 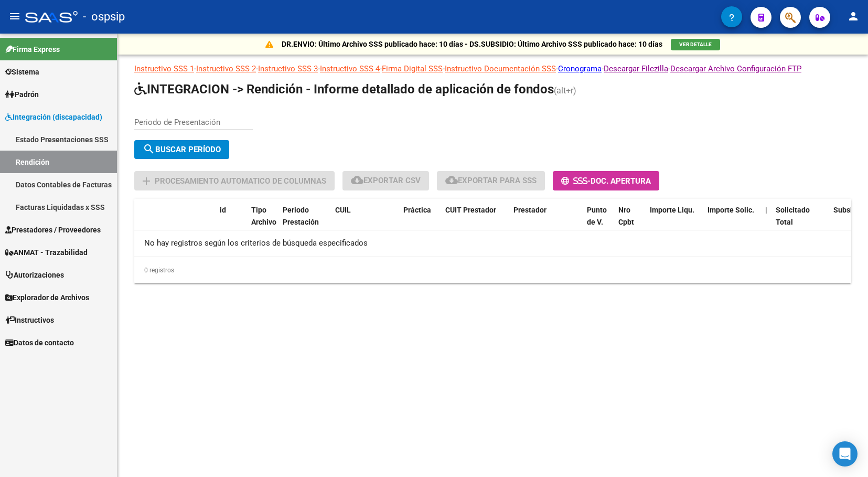 I want to click on span: Autorizaciones, so click(x=34, y=275).